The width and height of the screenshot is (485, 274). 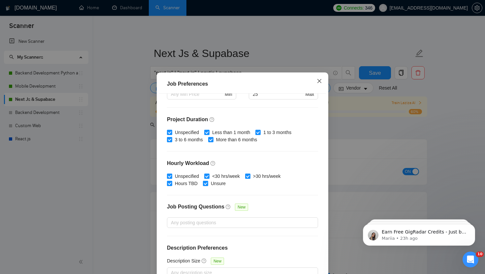 I want to click on span: Hours TBD, so click(x=186, y=184).